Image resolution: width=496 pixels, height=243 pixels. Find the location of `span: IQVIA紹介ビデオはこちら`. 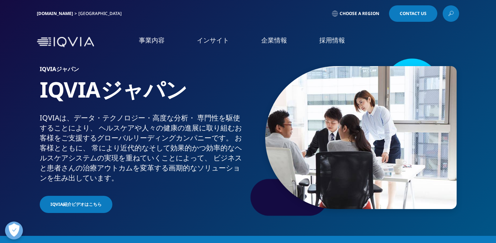

span: IQVIA紹介ビデオはこちら is located at coordinates (76, 205).